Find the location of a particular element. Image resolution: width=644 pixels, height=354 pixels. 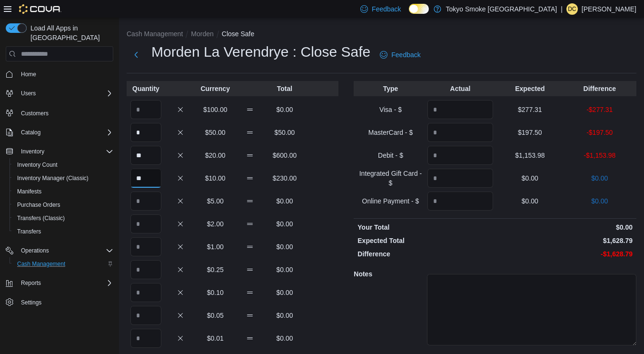

span: Users is located at coordinates (65, 93).